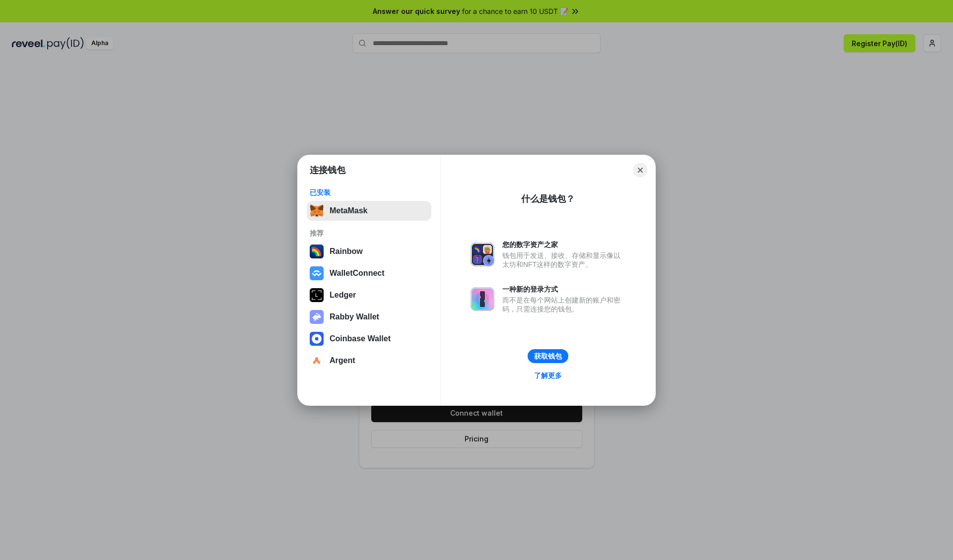 The height and width of the screenshot is (560, 953). What do you see at coordinates (564, 289) in the screenshot?
I see `div: 一种新的登录方式` at bounding box center [564, 289].